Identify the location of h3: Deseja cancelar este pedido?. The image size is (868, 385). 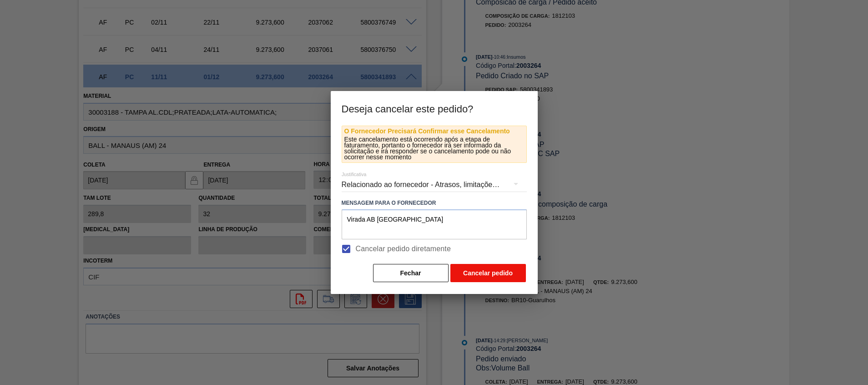
(434, 108).